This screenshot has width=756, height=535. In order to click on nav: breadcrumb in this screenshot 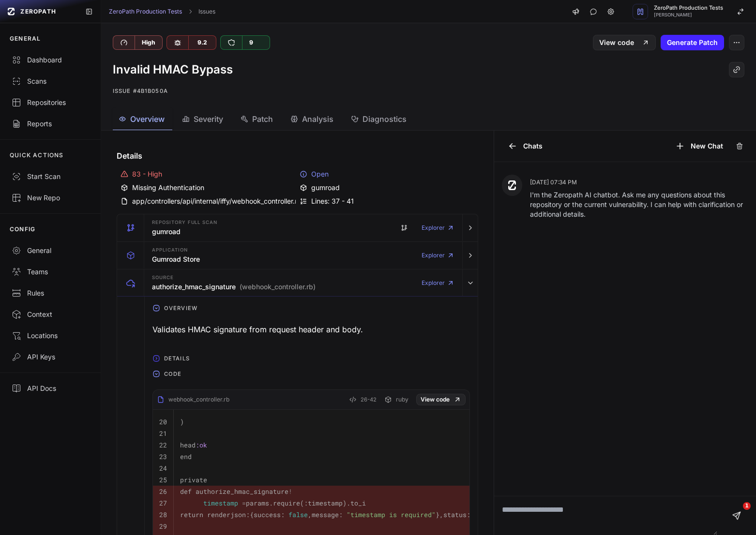, I will do `click(162, 12)`.